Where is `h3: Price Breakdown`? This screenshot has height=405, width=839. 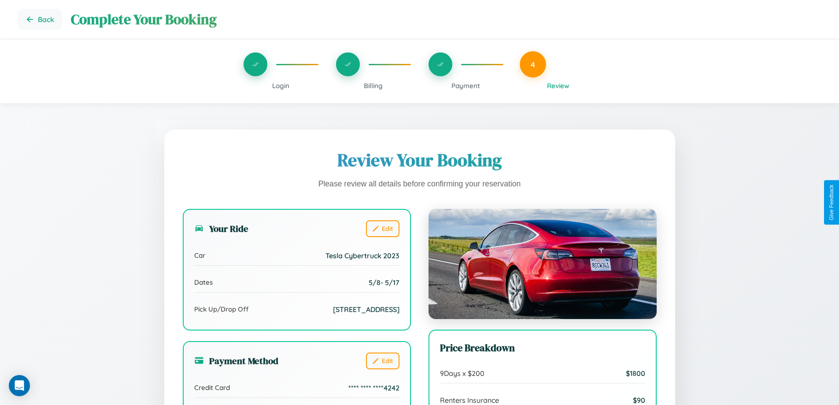 h3: Price Breakdown is located at coordinates (543, 348).